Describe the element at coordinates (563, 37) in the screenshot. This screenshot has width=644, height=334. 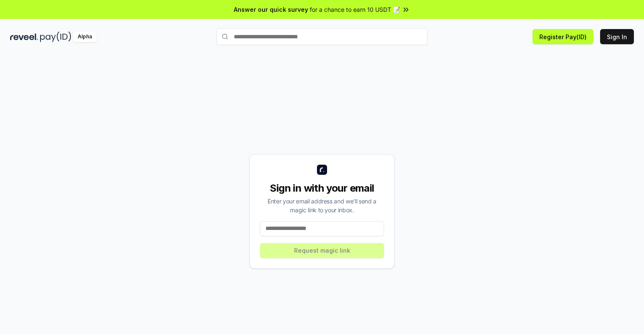
I see `button: Register Pay(ID)` at that location.